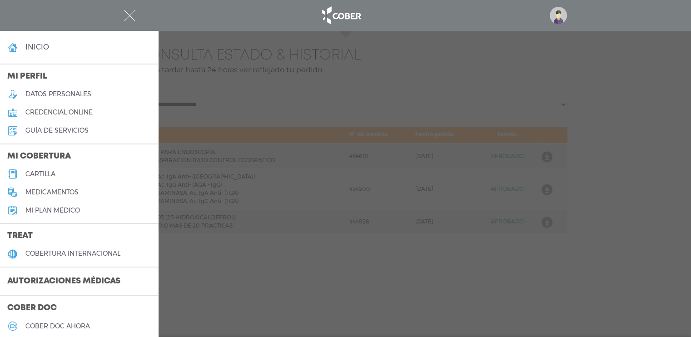 This screenshot has width=691, height=337. What do you see at coordinates (58, 326) in the screenshot?
I see `h5: Cober doc ahora` at bounding box center [58, 326].